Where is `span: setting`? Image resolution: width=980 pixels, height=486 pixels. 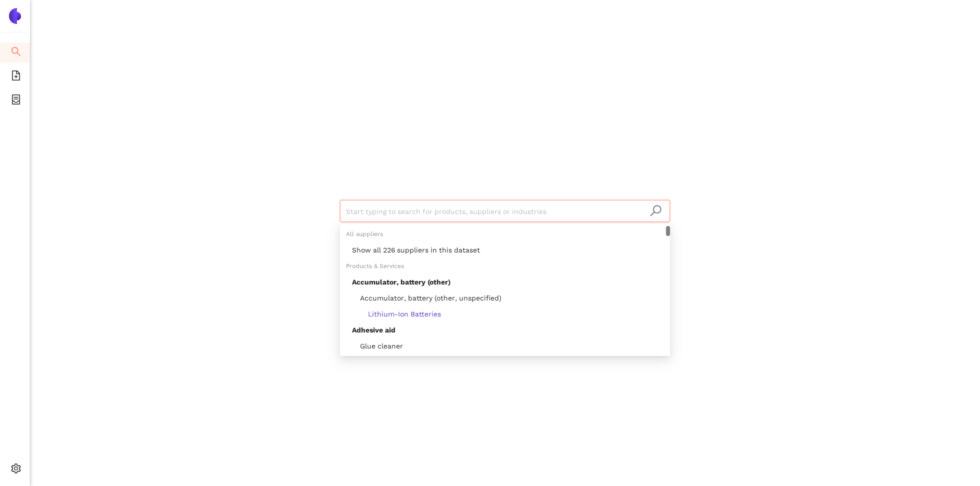
span: setting is located at coordinates (16, 470).